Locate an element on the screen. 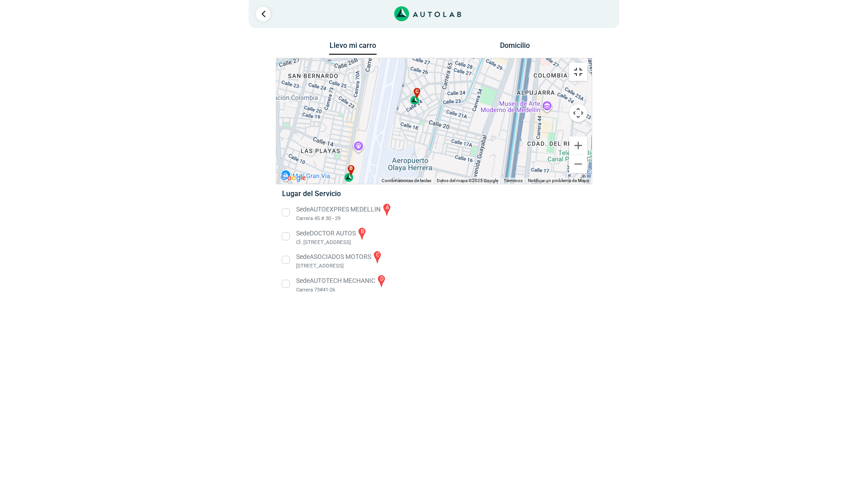 This screenshot has height=488, width=868. a: Términos (se abre en una nueva pestaña) is located at coordinates (513, 181).